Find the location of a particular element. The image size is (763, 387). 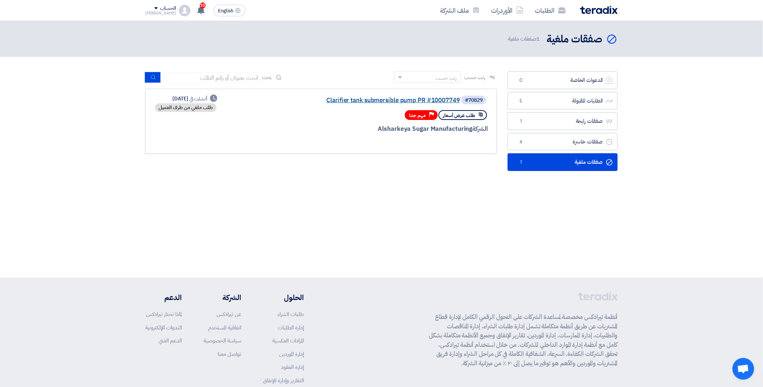

h2: صفقات ملغية is located at coordinates (574, 39).